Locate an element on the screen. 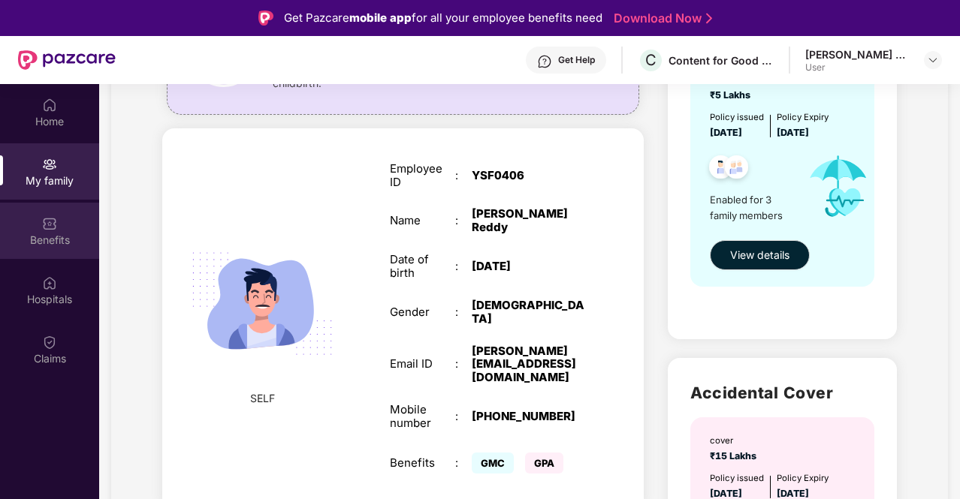 The image size is (960, 499). span: GMC is located at coordinates (493, 463).